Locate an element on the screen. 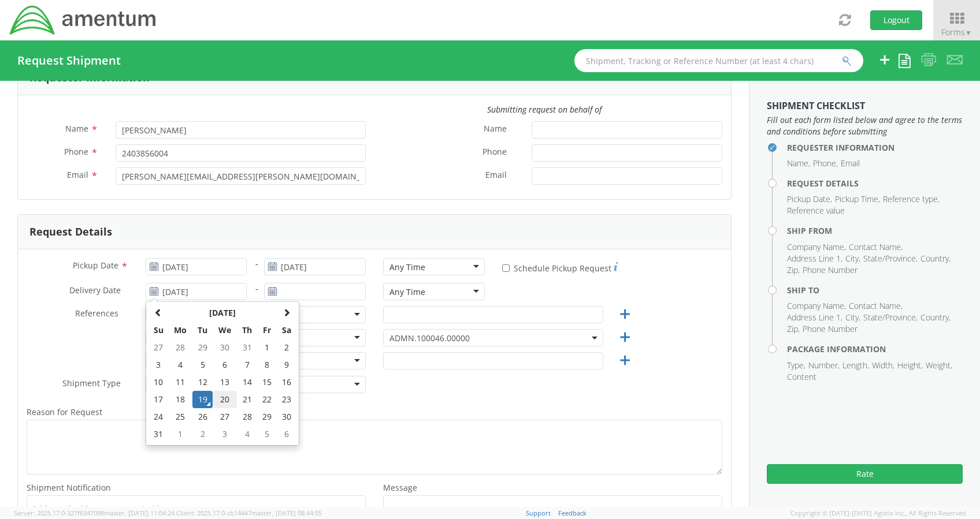 This screenshot has width=980, height=519. td: 26 is located at coordinates (202, 417).